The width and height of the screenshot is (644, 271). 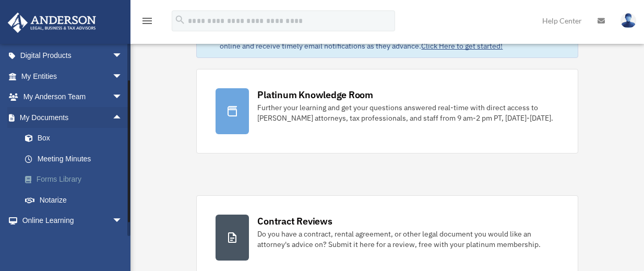 What do you see at coordinates (387, 112) in the screenshot?
I see `a: Platinum Knowledge Room Further your learning and get your questions answered real-time with dire...` at bounding box center [387, 112].